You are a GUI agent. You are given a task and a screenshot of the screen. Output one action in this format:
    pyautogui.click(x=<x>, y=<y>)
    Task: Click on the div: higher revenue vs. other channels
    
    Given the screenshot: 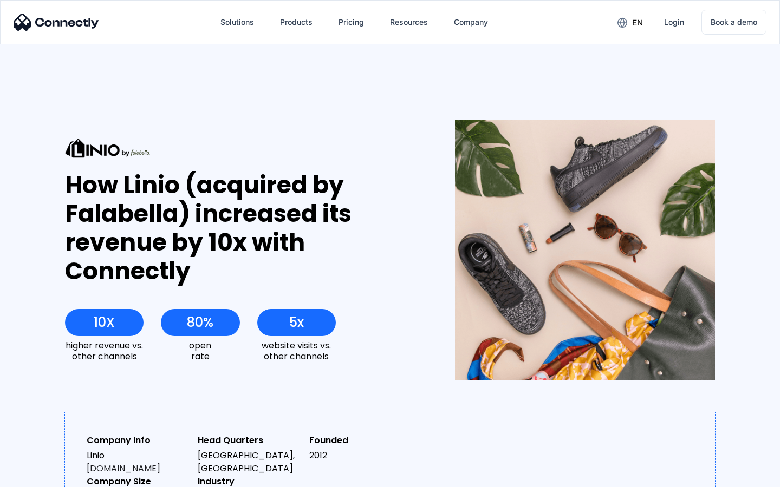 What is the action you would take?
    pyautogui.click(x=104, y=351)
    